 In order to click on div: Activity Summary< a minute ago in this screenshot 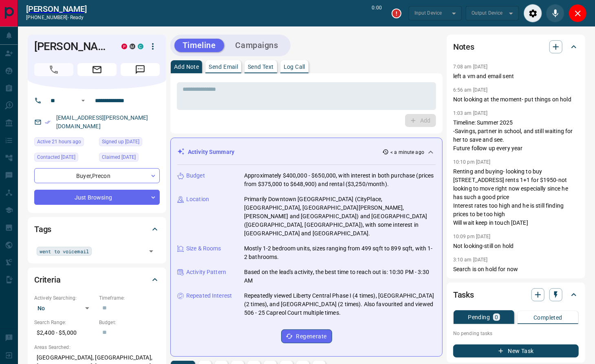, I will do `click(306, 152)`.